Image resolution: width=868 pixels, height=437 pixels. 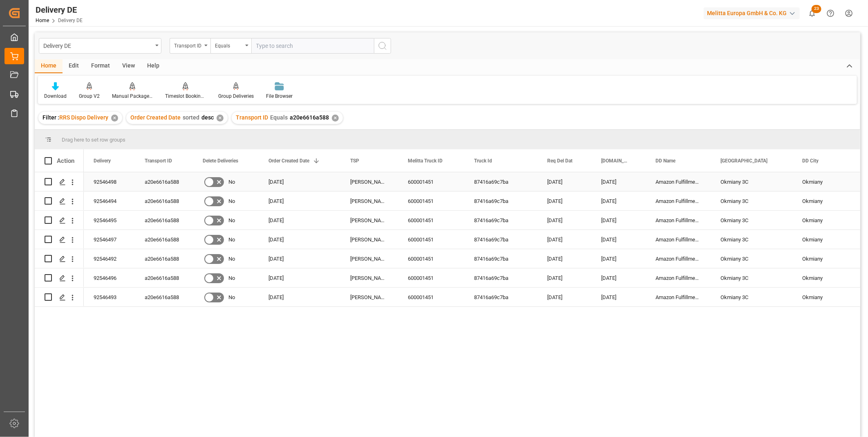 What do you see at coordinates (109, 297) in the screenshot?
I see `div: 92546493` at bounding box center [109, 297].